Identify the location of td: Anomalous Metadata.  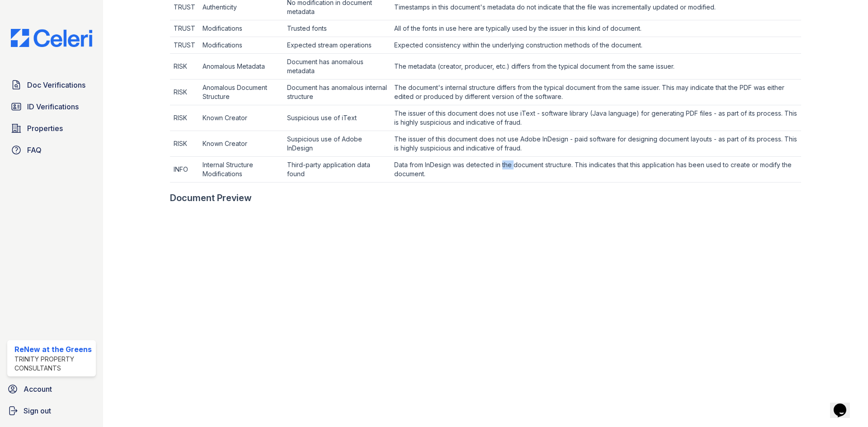
(241, 67).